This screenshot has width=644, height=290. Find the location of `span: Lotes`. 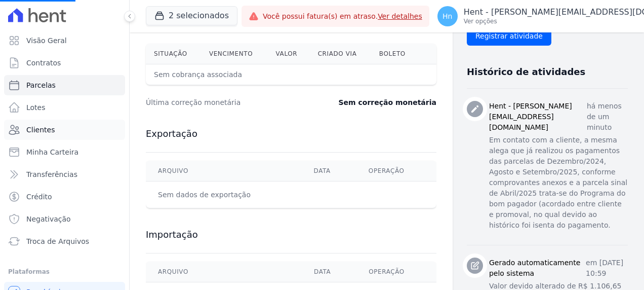

span: Lotes is located at coordinates (36, 108).